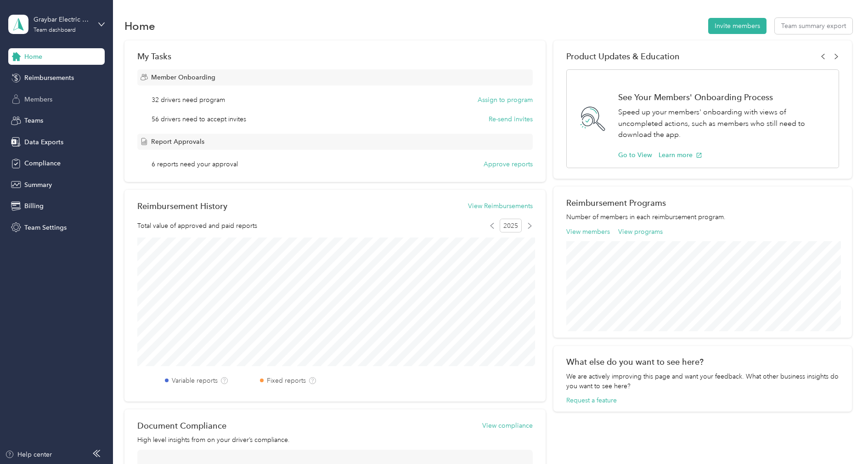  Describe the element at coordinates (500, 206) in the screenshot. I see `button: View Reimbursements` at that location.